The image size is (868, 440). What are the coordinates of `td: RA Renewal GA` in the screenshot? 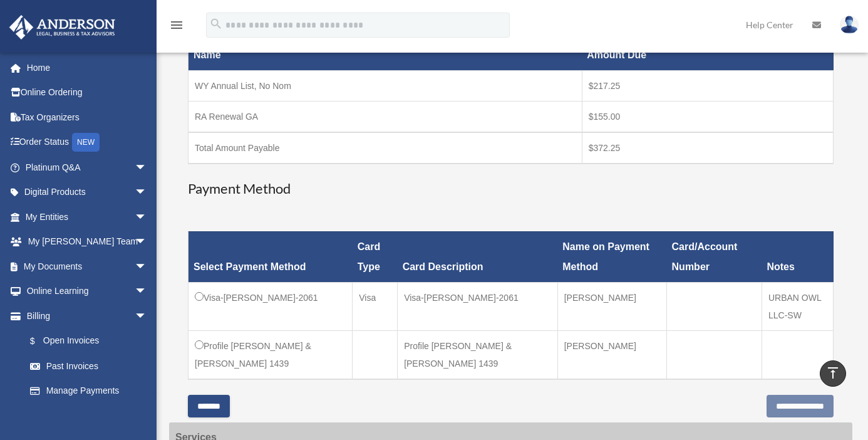 It's located at (385, 116).